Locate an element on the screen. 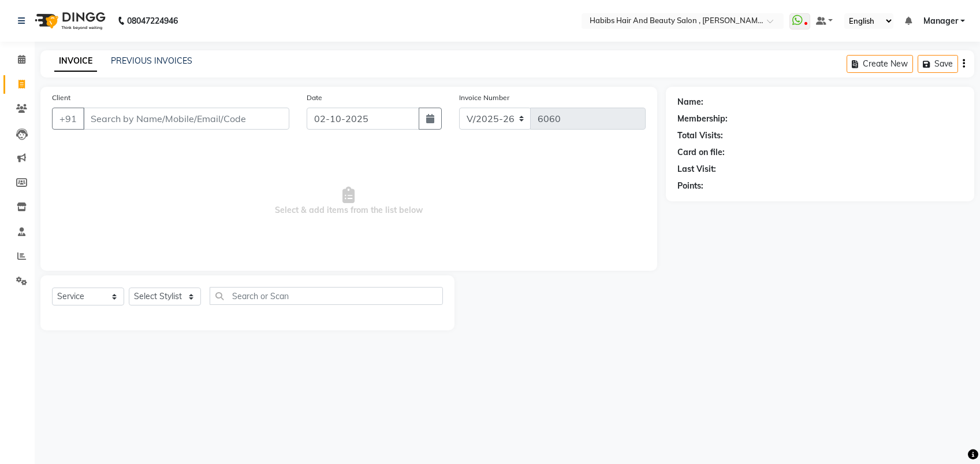 The width and height of the screenshot is (980, 464). a: PREVIOUS INVOICES is located at coordinates (151, 60).